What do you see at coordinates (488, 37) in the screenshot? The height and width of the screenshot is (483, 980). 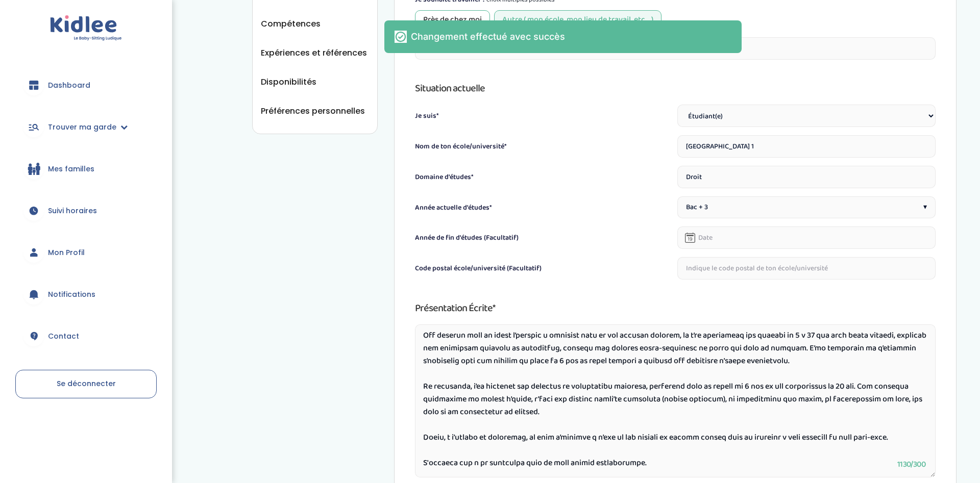 I see `p: Changement effectué avec succès` at bounding box center [488, 37].